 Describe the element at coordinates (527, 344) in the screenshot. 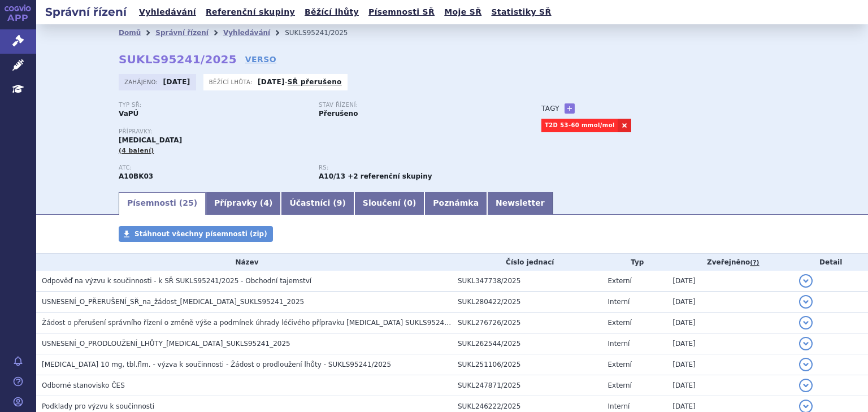

I see `td: SUKL262544/2025` at that location.